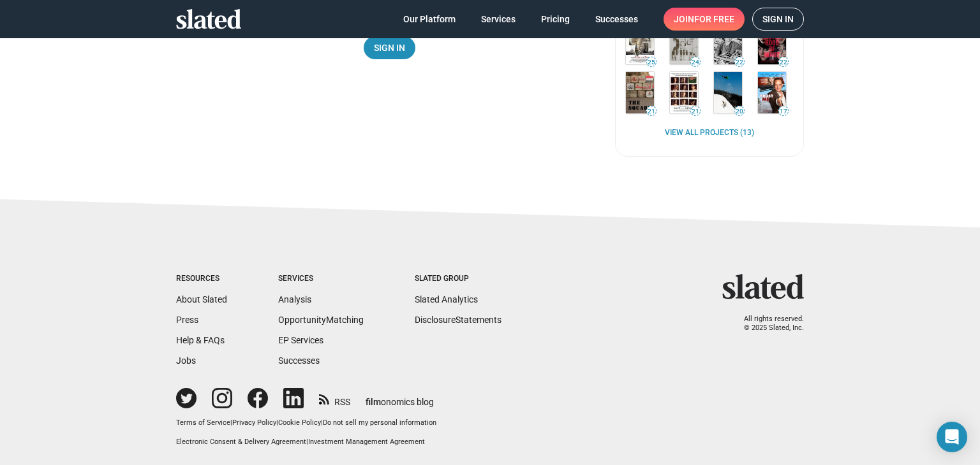 The image size is (980, 465). Describe the element at coordinates (186, 361) in the screenshot. I see `a: Jobs` at that location.